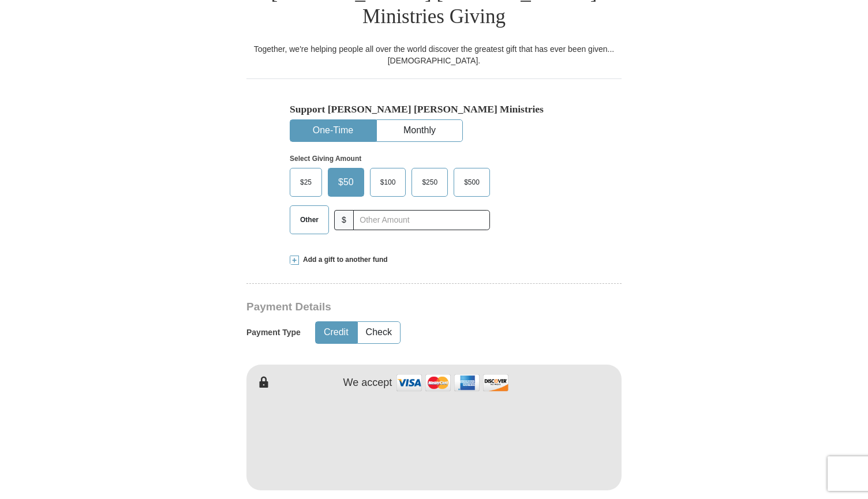 This screenshot has height=499, width=868. I want to click on button: One-Time, so click(333, 131).